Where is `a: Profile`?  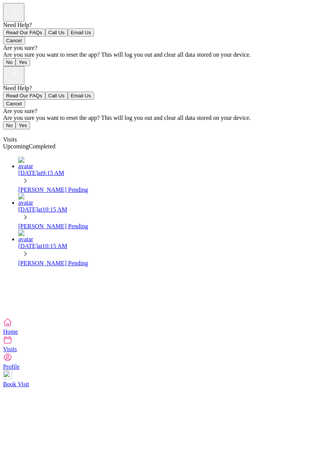 a: Profile is located at coordinates (156, 361).